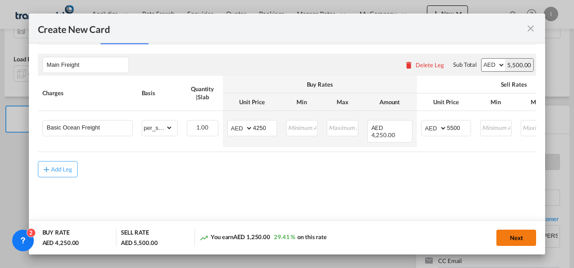  What do you see at coordinates (158, 128) in the screenshot?
I see `select: per_shipment` at bounding box center [158, 128].